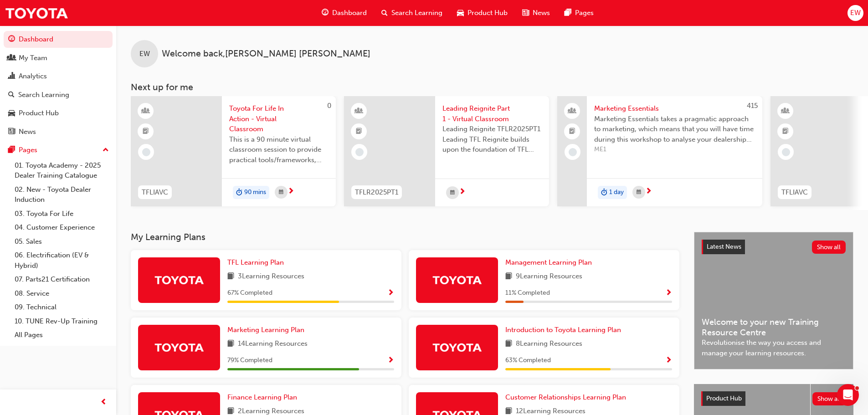 Image resolution: width=868 pixels, height=415 pixels. Describe the element at coordinates (541, 13) in the screenshot. I see `span: News` at that location.